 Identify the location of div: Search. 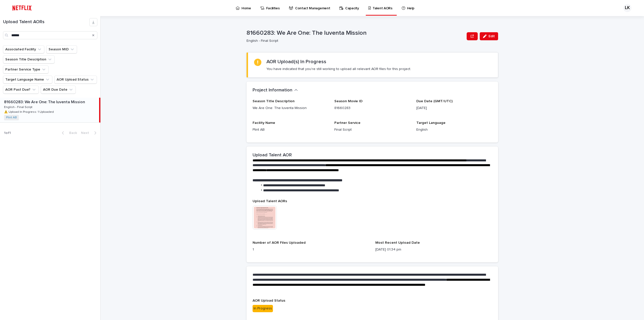
(50, 35).